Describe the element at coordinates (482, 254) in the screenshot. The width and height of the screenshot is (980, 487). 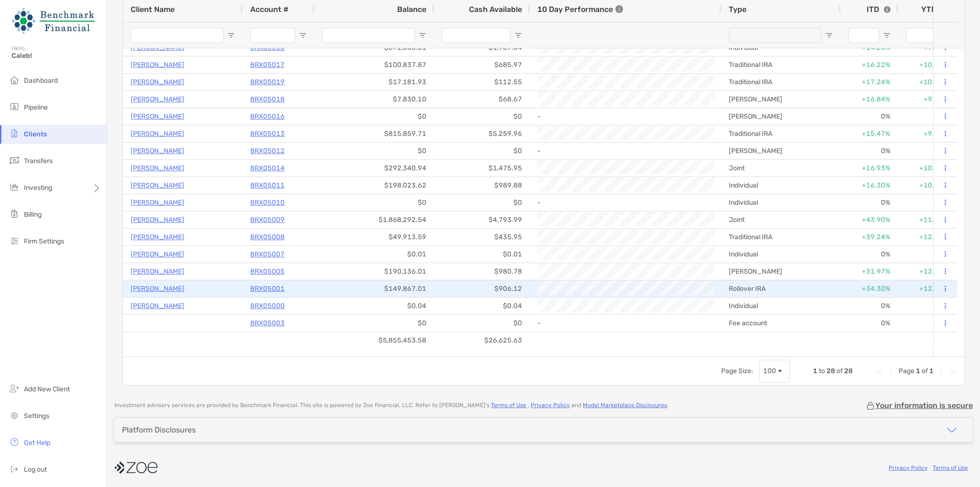
I see `div: $0.01` at that location.